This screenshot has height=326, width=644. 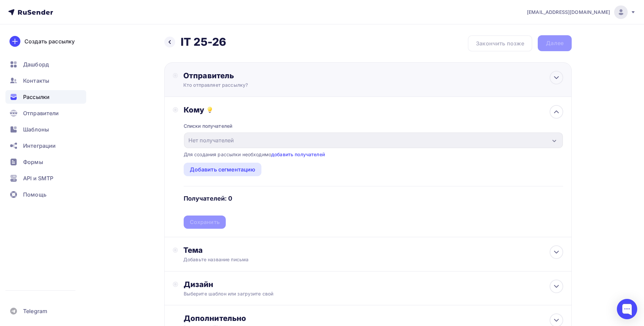 What do you see at coordinates (298, 154) in the screenshot?
I see `a: добавить получателей` at bounding box center [298, 154].